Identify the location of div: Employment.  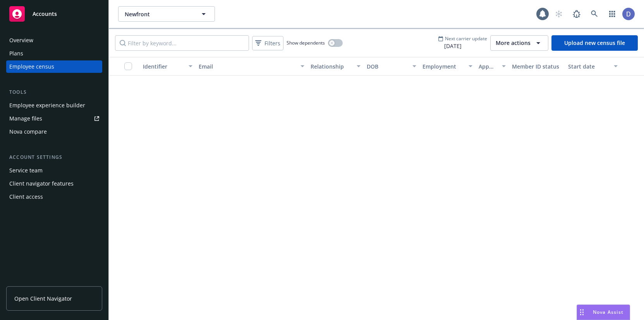
(443, 66).